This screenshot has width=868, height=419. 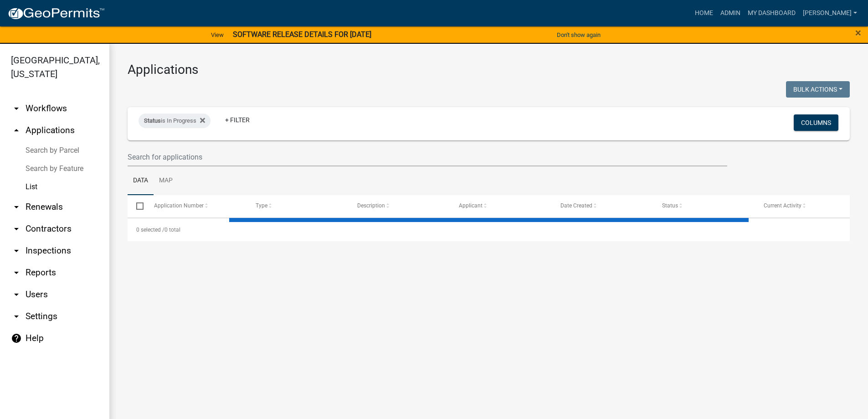 What do you see at coordinates (136, 206) in the screenshot?
I see `datatable-header-cell: Select` at bounding box center [136, 206].